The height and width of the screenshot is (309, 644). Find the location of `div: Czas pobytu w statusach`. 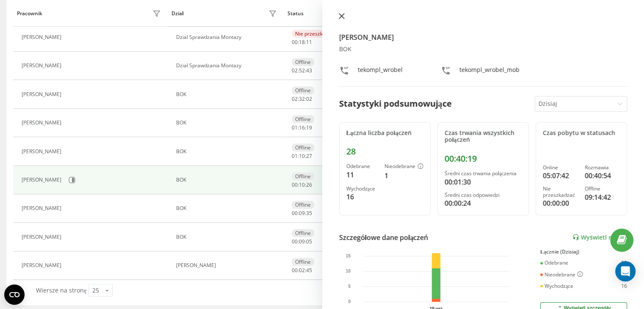

div: Czas pobytu w statusach is located at coordinates (581, 133).